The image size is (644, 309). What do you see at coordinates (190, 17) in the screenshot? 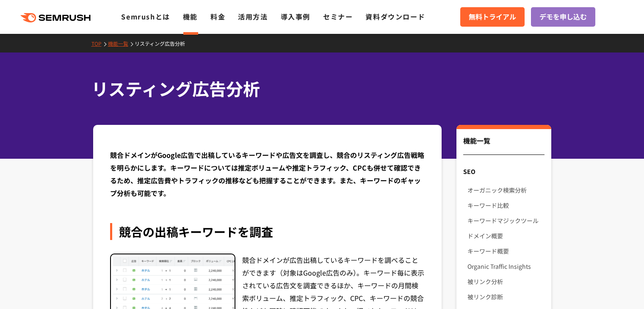
I see `a: 機能` at bounding box center [190, 17].